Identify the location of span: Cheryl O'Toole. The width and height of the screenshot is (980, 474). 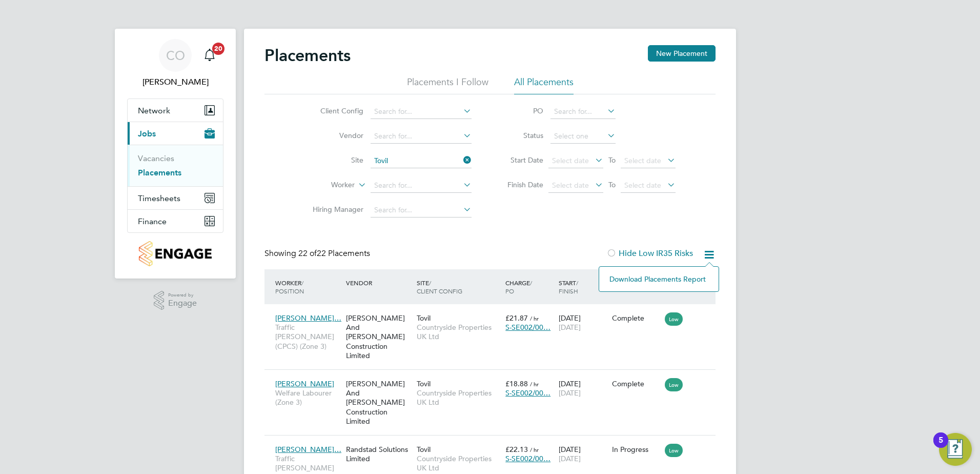
(175, 82).